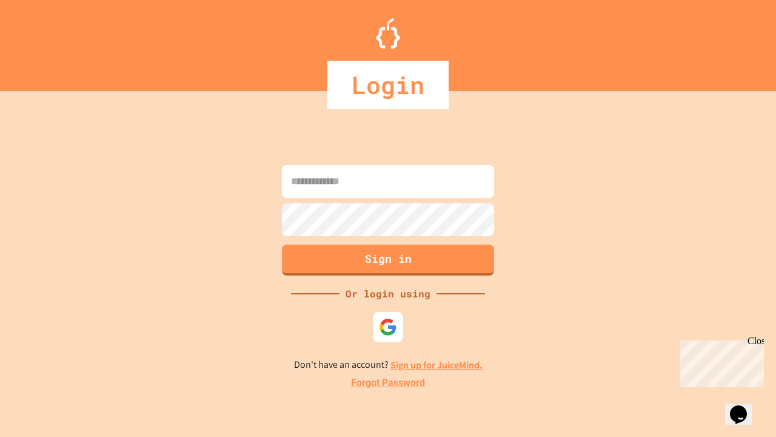 The image size is (776, 437). What do you see at coordinates (388, 85) in the screenshot?
I see `div: Login` at bounding box center [388, 85].